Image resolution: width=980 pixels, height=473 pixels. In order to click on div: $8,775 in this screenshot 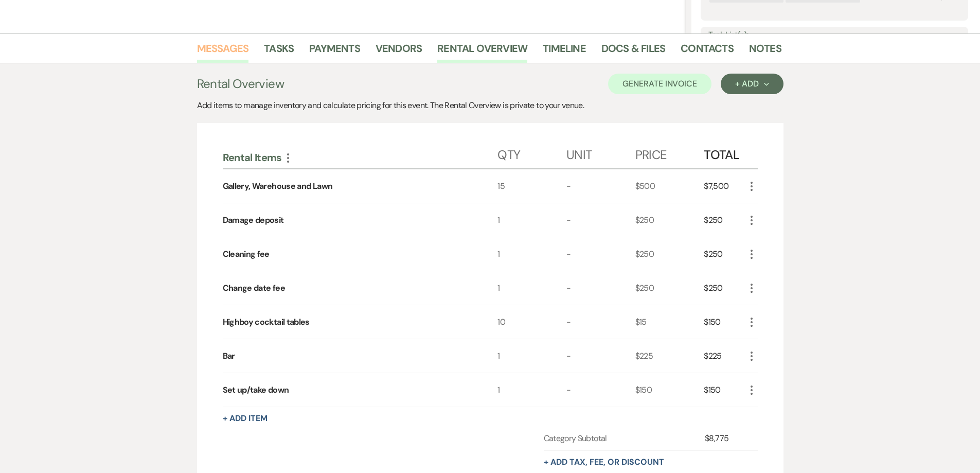, I will do `click(725, 439)`.